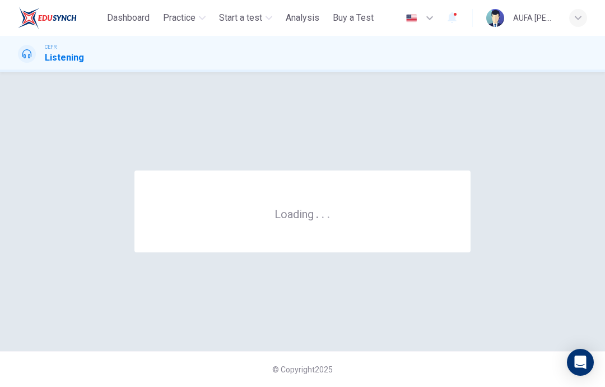 The height and width of the screenshot is (387, 605). Describe the element at coordinates (581, 362) in the screenshot. I see `div: Open Intercom Messenger` at that location.